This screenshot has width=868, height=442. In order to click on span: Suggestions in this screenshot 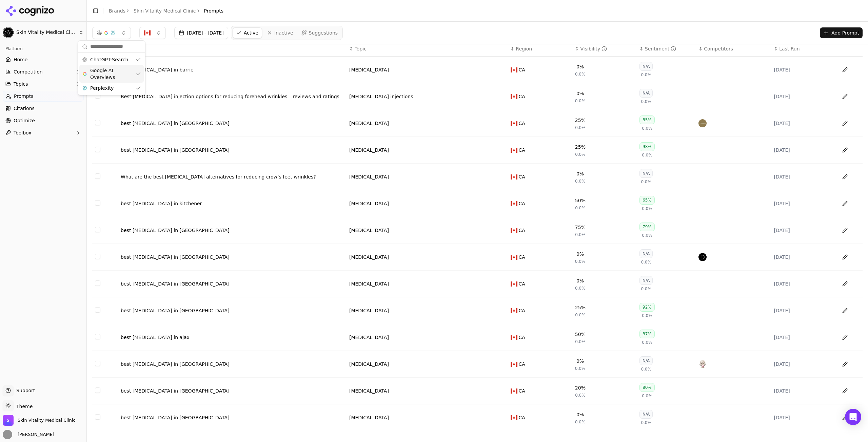, I will do `click(323, 33)`.